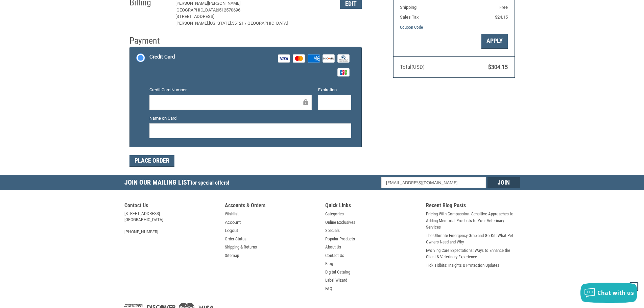 This screenshot has height=308, width=644. Describe the element at coordinates (502, 17) in the screenshot. I see `span: $24.15` at that location.